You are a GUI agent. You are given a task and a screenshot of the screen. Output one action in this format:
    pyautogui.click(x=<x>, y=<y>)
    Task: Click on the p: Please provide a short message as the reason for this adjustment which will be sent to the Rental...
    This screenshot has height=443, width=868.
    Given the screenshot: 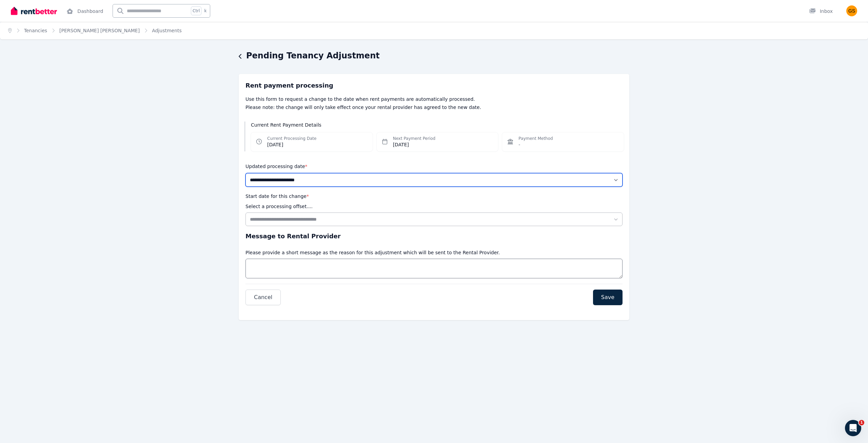 What is the action you would take?
    pyautogui.click(x=373, y=252)
    